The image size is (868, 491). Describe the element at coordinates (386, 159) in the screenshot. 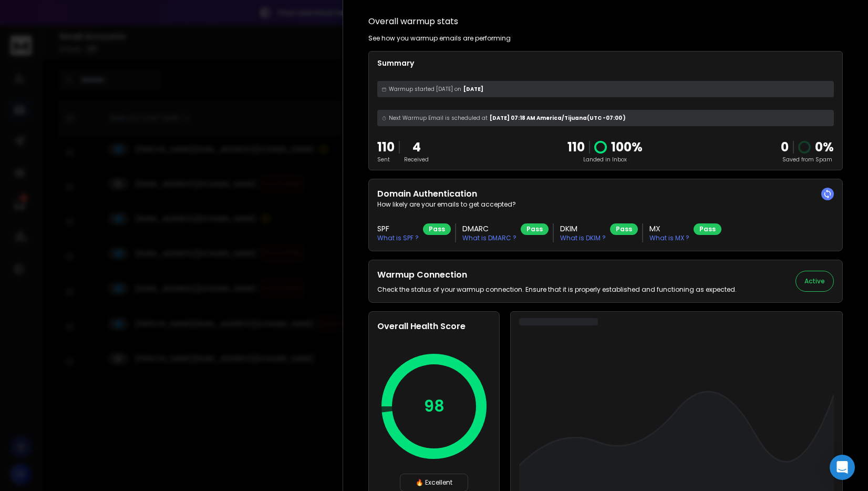

I see `p: Sent` at that location.